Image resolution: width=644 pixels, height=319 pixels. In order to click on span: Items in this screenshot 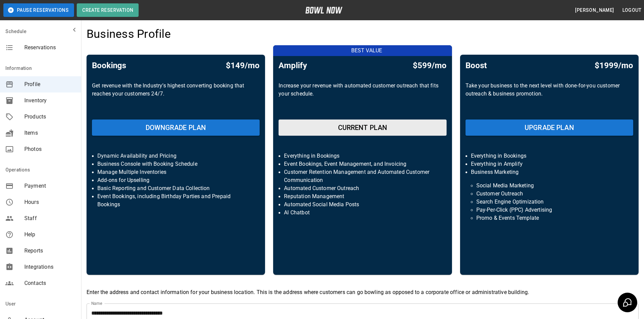, I will do `click(50, 133)`.